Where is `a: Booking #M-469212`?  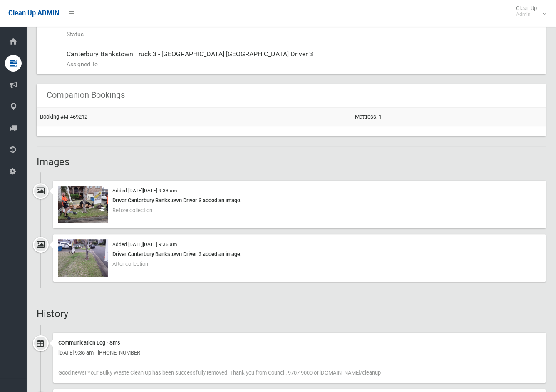 a: Booking #M-469212 is located at coordinates (64, 117).